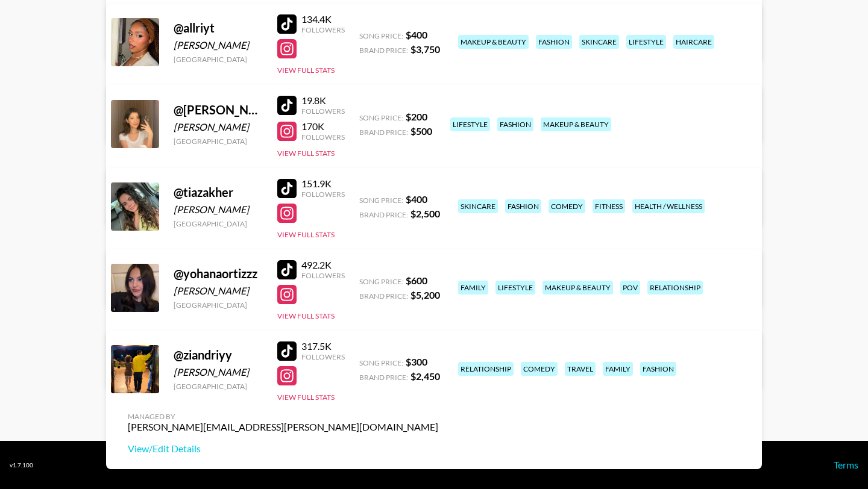 The image size is (868, 489). Describe the element at coordinates (669, 206) in the screenshot. I see `div: health / wellness` at that location.